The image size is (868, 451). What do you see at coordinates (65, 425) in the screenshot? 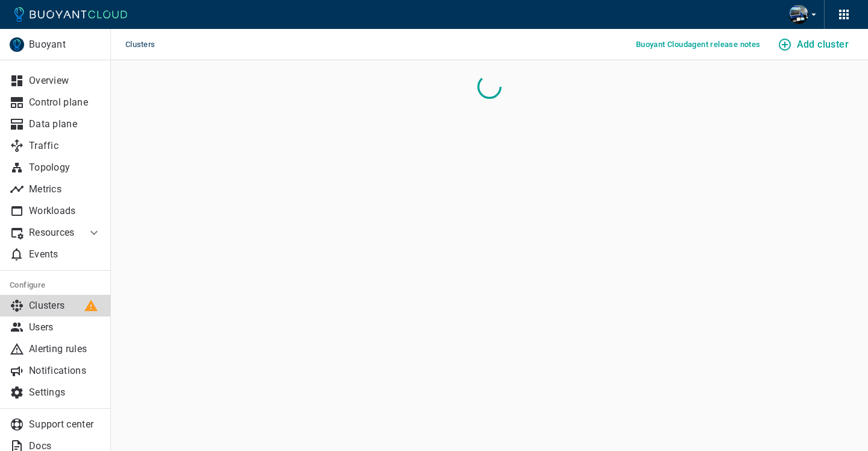
I see `p: Support center` at bounding box center [65, 425].